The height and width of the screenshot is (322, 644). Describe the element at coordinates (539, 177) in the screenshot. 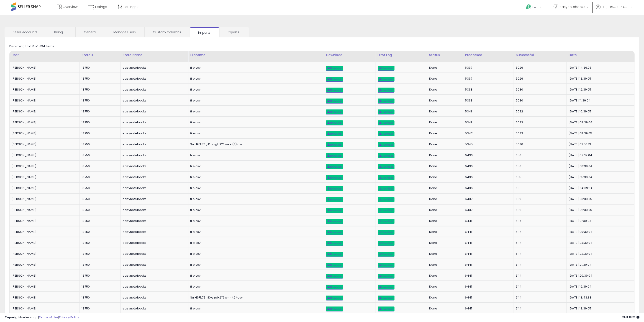

I see `div: 6115` at that location.